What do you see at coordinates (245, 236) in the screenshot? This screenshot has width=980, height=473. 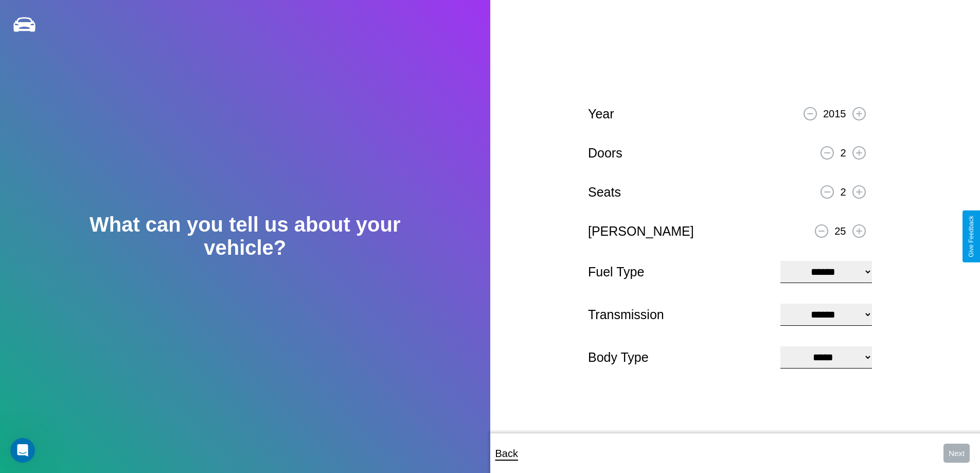 I see `h2: What can you tell us about your vehicle?` at bounding box center [245, 236].